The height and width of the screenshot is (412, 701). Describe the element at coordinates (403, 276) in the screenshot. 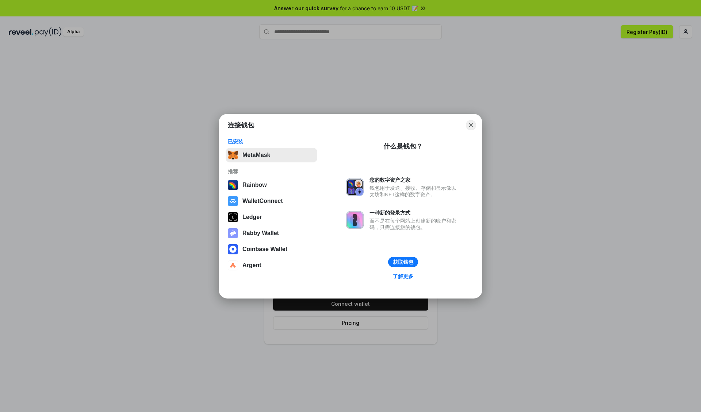

I see `a: 了解更多` at that location.